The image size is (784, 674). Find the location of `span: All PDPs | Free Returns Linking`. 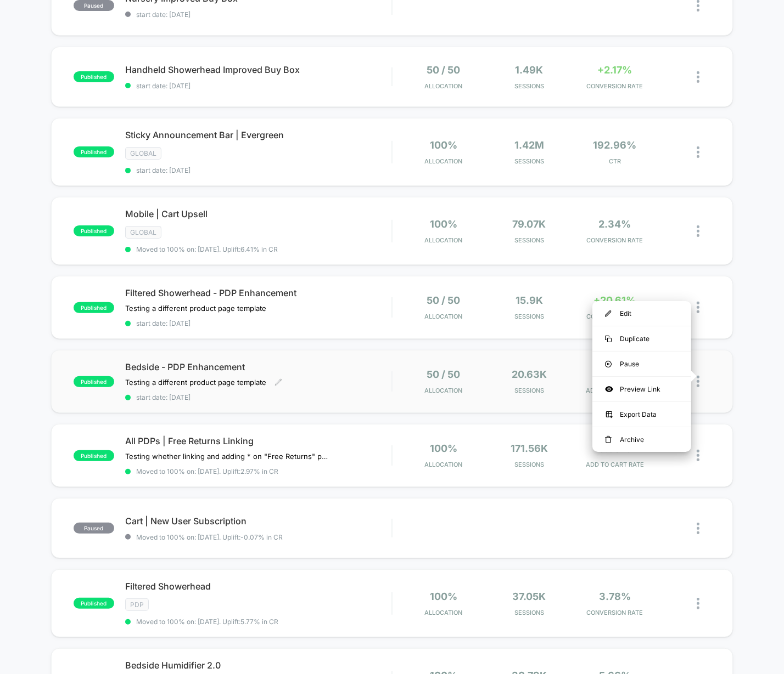

span: All PDPs | Free Returns Linking is located at coordinates (258, 441).